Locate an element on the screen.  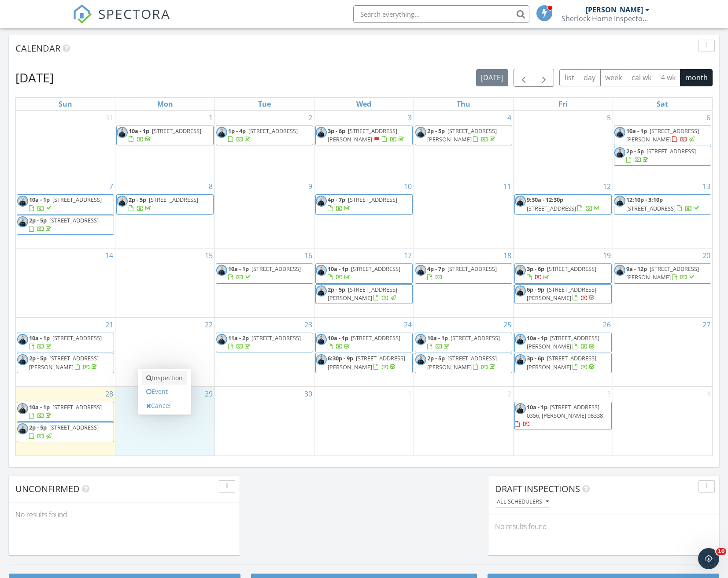
a: Go to September 10, 2025 is located at coordinates (408, 187).